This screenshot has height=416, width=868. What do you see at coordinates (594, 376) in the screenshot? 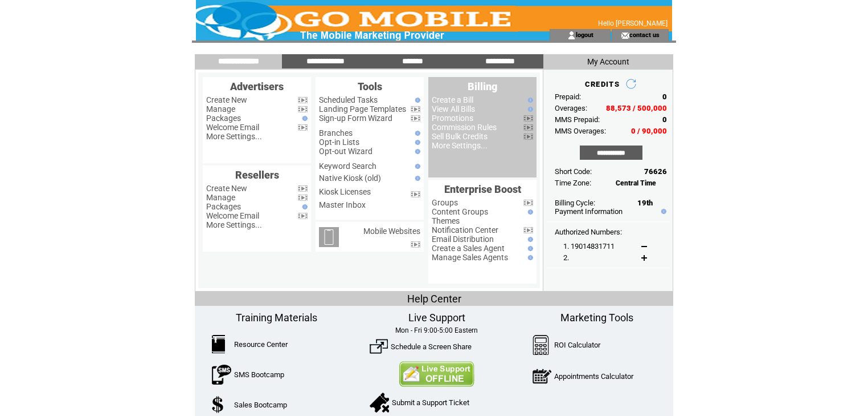
I see `a: Appointments Calculator` at bounding box center [594, 376].